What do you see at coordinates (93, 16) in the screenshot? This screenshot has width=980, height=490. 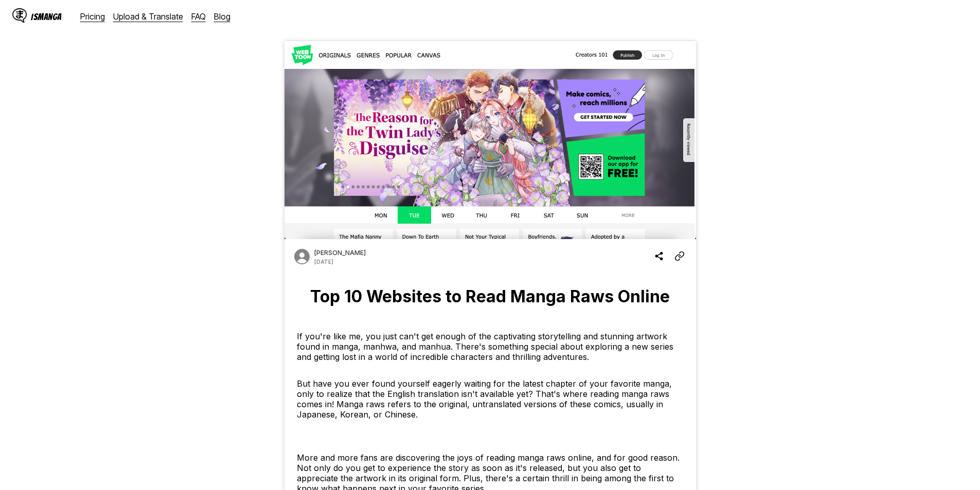 I see `a: Pricing` at bounding box center [93, 16].